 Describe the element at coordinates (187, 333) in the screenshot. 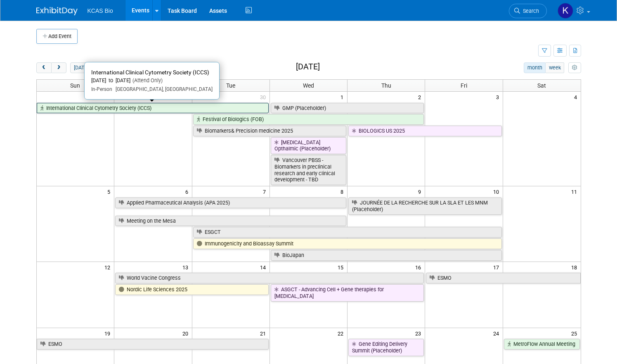

I see `span: 20` at that location.